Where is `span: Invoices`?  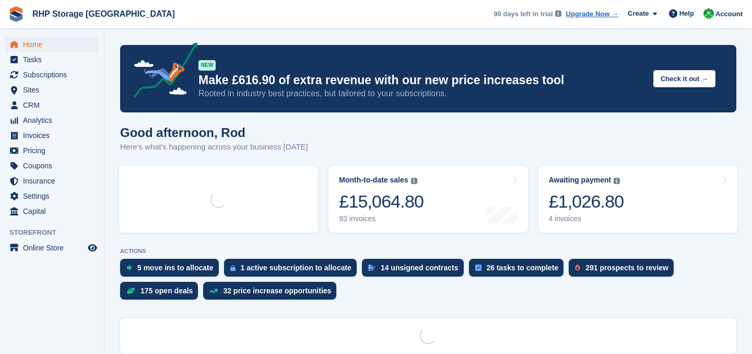
span: Invoices is located at coordinates (54, 135).